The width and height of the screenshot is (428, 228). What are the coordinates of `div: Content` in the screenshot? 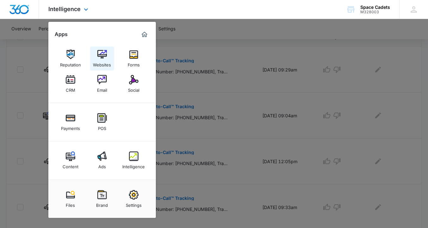 It's located at (70, 165).